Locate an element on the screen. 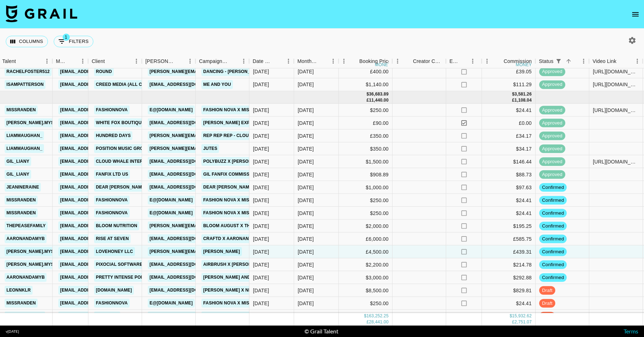  div: Creator Commmission Override is located at coordinates (419, 61).